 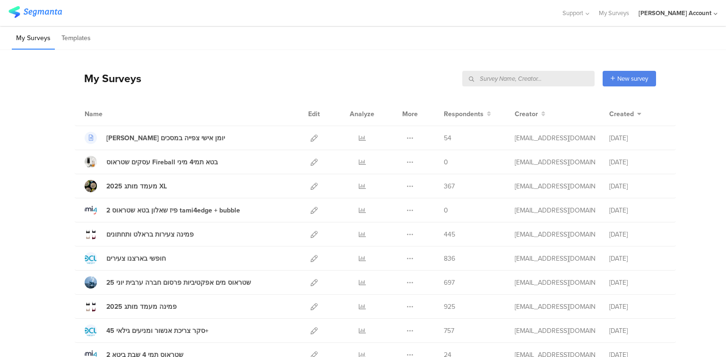 What do you see at coordinates (151, 162) in the screenshot?
I see `a: עסקים שטראוס Fireball בטא תמי4 מיני` at bounding box center [151, 162].